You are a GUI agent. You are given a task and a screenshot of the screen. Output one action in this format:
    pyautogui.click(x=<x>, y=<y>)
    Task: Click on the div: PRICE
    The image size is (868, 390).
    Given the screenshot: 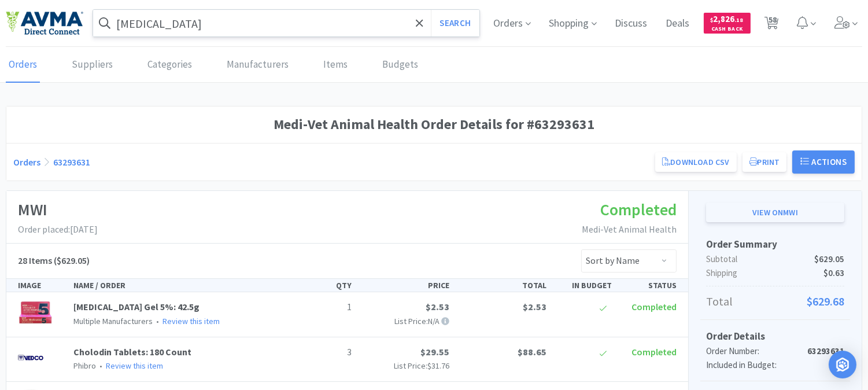 What is the action you would take?
    pyautogui.click(x=406, y=285)
    